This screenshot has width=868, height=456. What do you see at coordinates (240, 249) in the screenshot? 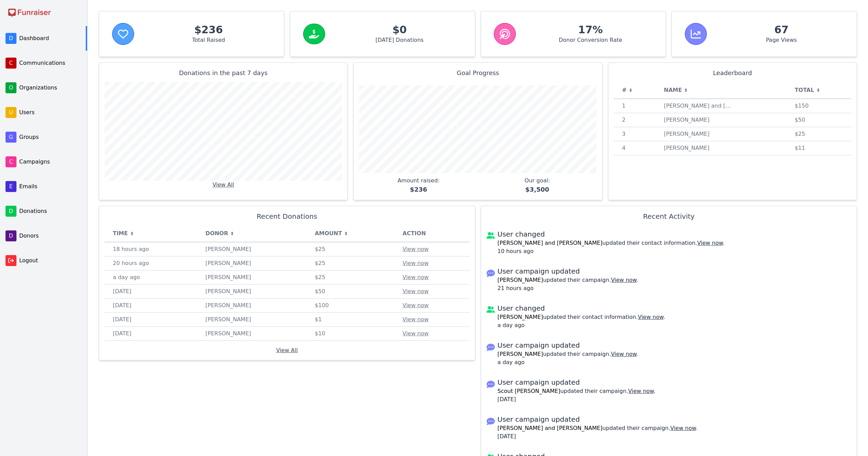
I see `span: Galindo, Mary` at bounding box center [240, 249].